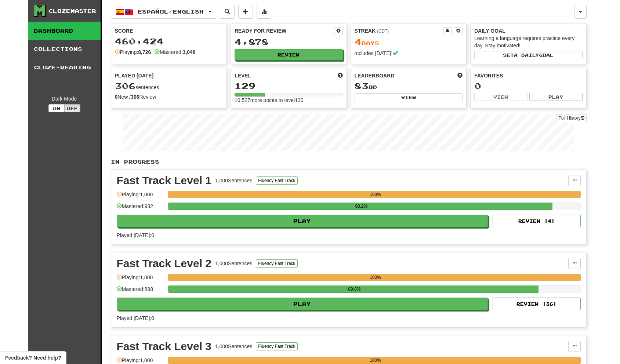  What do you see at coordinates (164, 12) in the screenshot?
I see `button: Español/English` at bounding box center [164, 12].